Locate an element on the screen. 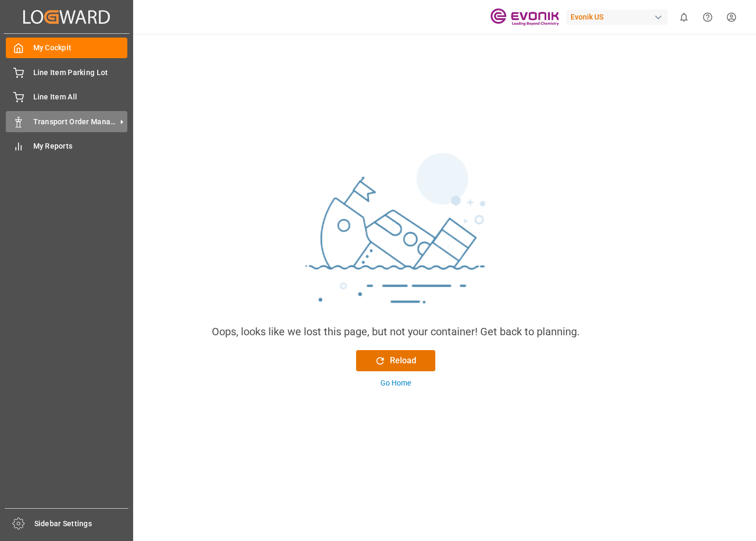 The height and width of the screenshot is (541, 756). div: Evonik US is located at coordinates (617, 17).